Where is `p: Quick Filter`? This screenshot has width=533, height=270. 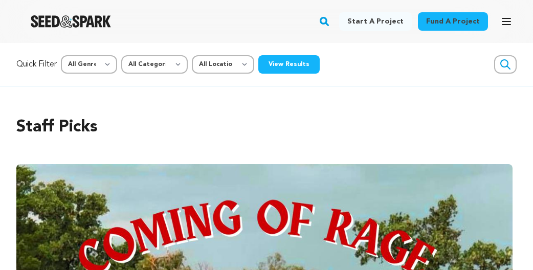
p: Quick Filter is located at coordinates (36, 64).